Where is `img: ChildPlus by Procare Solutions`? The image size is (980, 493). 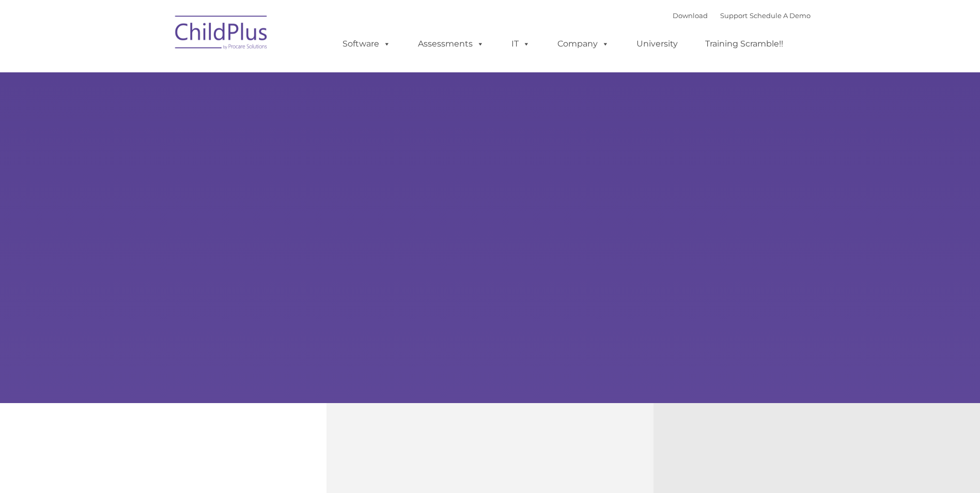 img: ChildPlus by Procare Solutions is located at coordinates (222, 34).